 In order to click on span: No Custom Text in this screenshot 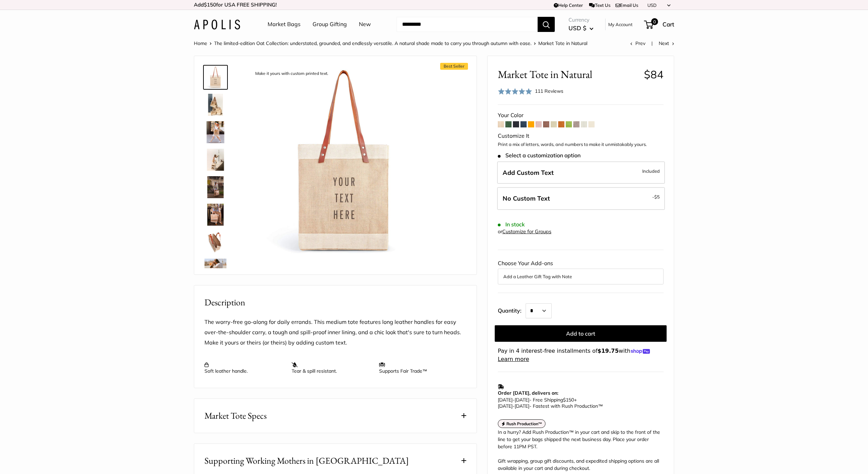, I will do `click(527, 198)`.